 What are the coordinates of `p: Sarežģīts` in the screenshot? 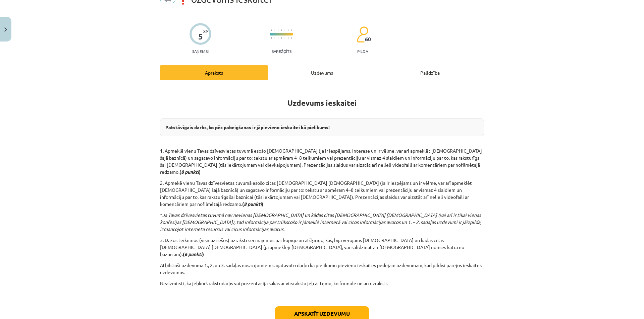 It's located at (281, 51).